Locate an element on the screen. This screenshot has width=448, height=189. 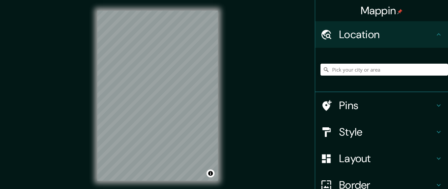
h4: Layout is located at coordinates (387, 159).